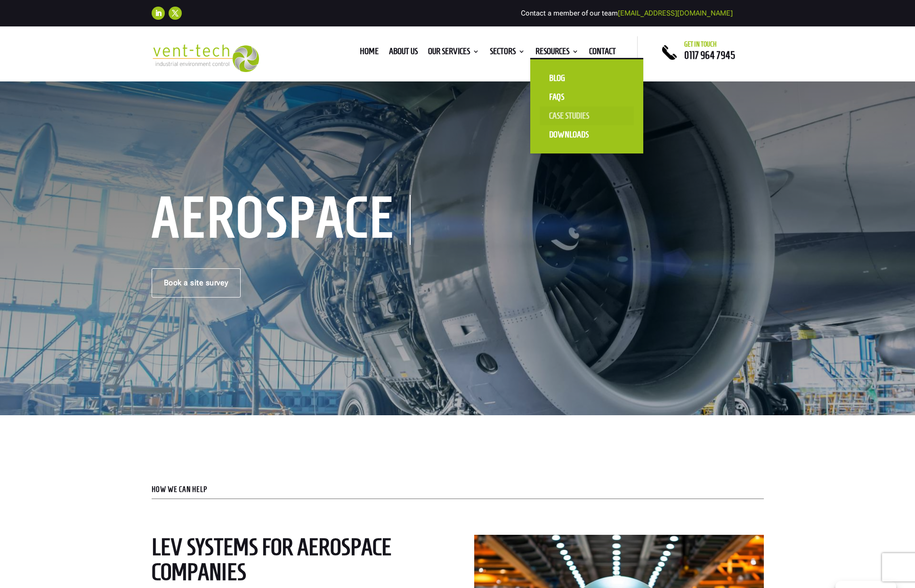  Describe the element at coordinates (205, 58) in the screenshot. I see `img: 2023-09-27T08_35_16.549ZVENT-TECH---Clear-background` at that location.